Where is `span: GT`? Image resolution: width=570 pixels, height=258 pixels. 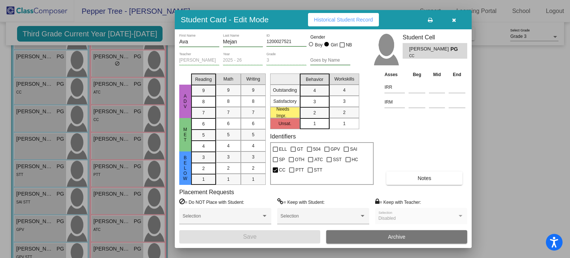
span: GT is located at coordinates (300, 149).